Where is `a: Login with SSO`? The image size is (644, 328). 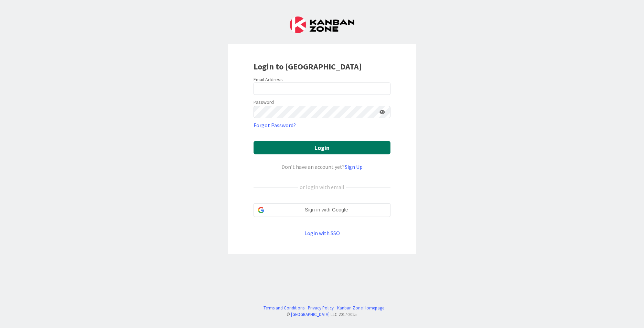 a: Login with SSO is located at coordinates (322, 233).